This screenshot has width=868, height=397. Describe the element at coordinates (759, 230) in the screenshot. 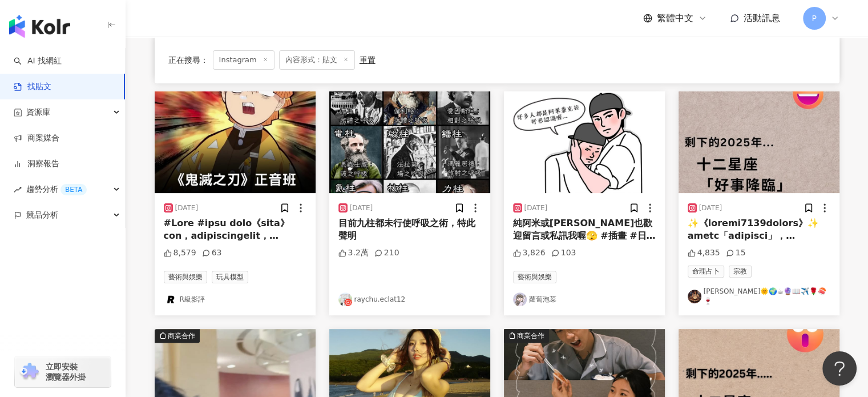

I see `div: ✨《loremi7139dolors》✨ ametc「adipisci」，elitseddoei —— temporin，utlaboreetdolo。magnaaliqu 8203 enim，...` at that location.